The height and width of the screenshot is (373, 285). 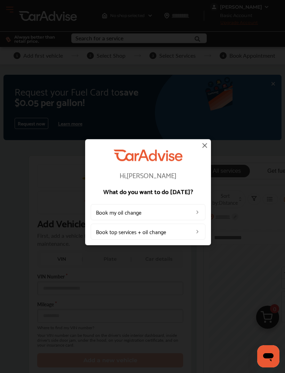 I want to click on a: Book my oil change, so click(x=148, y=212).